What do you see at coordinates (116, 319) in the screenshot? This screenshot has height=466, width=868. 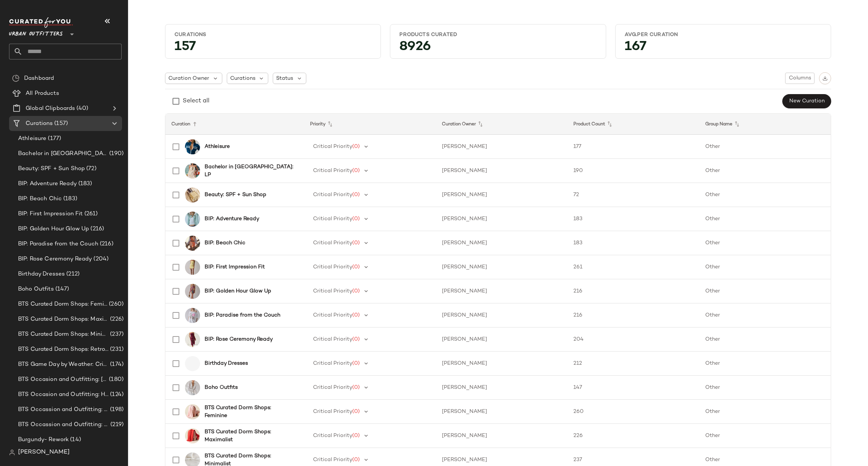 I see `span: (226)` at bounding box center [116, 319].